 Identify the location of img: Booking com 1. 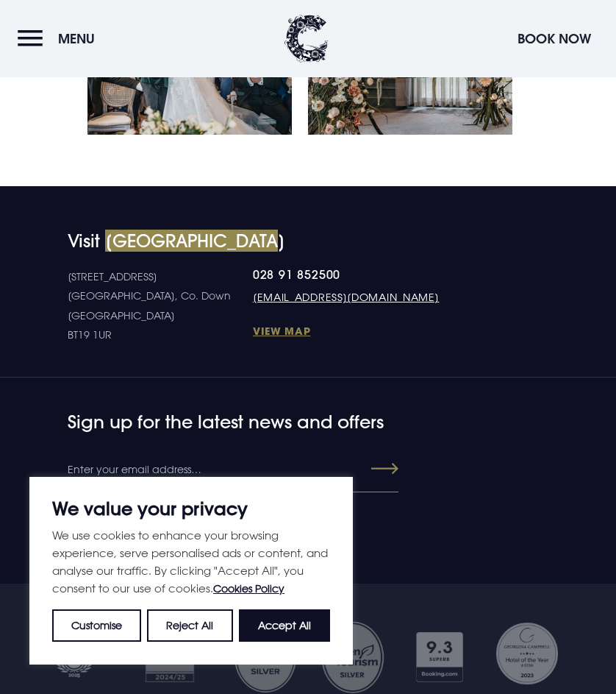
(439, 657).